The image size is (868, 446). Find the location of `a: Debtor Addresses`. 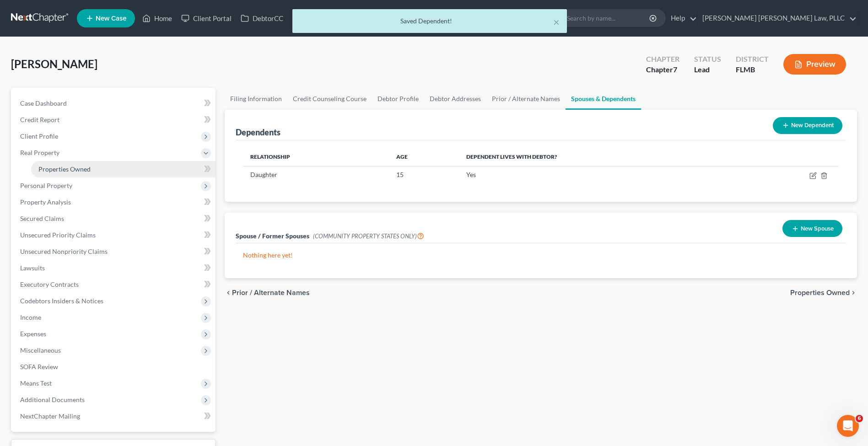

a: Debtor Addresses is located at coordinates (455, 98).